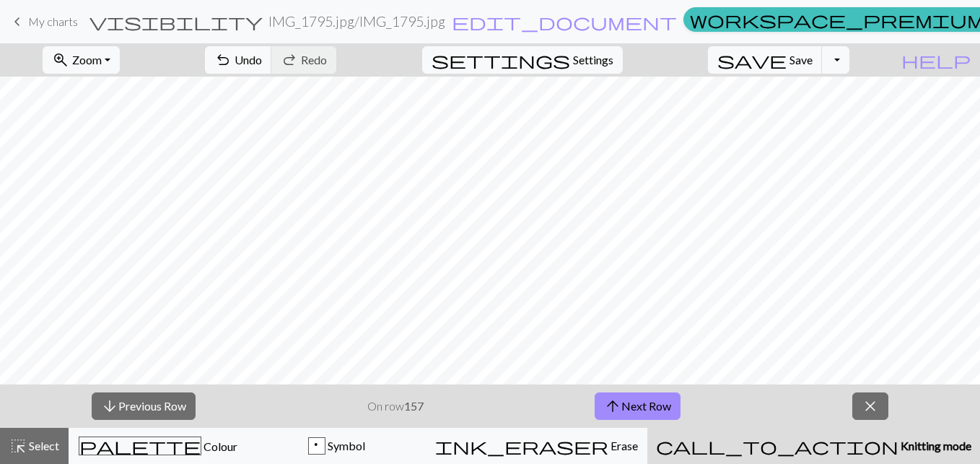 The image size is (980, 464). What do you see at coordinates (337, 446) in the screenshot?
I see `button: p Symbol` at bounding box center [337, 446].